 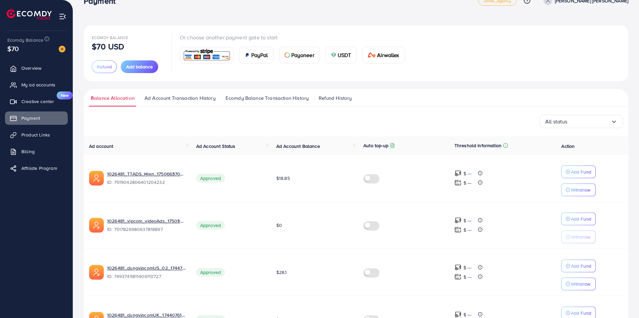 I want to click on input: Search for option, so click(x=588, y=121).